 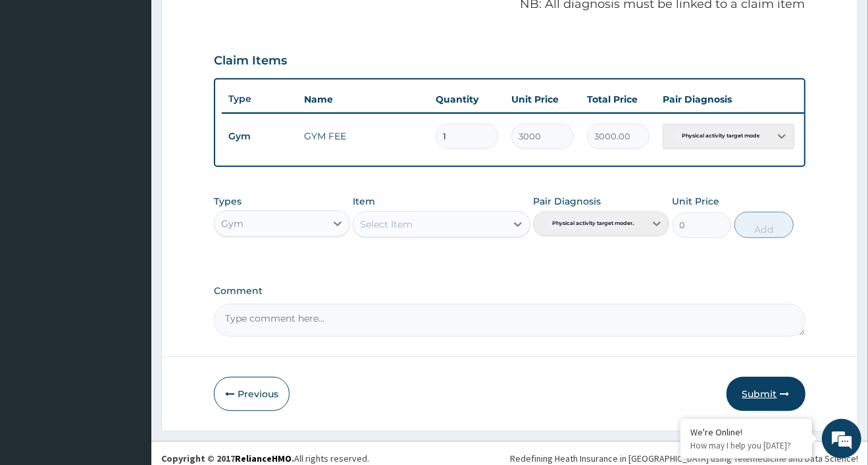 What do you see at coordinates (746, 446) in the screenshot?
I see `p: How may I help you today?` at bounding box center [746, 446].